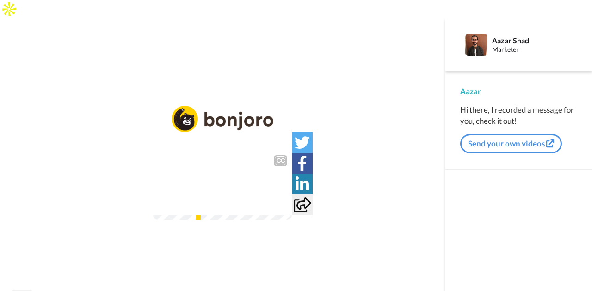 The image size is (592, 291). Describe the element at coordinates (280, 161) in the screenshot. I see `div: CC` at that location.